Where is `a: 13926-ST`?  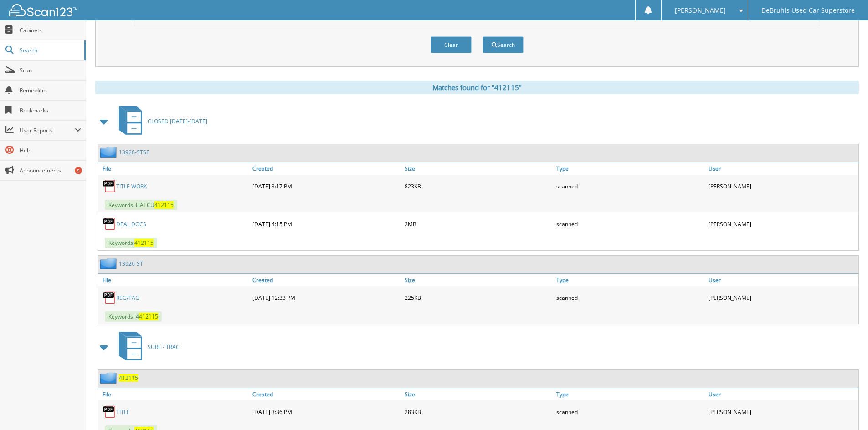
a: 13926-ST is located at coordinates (131, 263).